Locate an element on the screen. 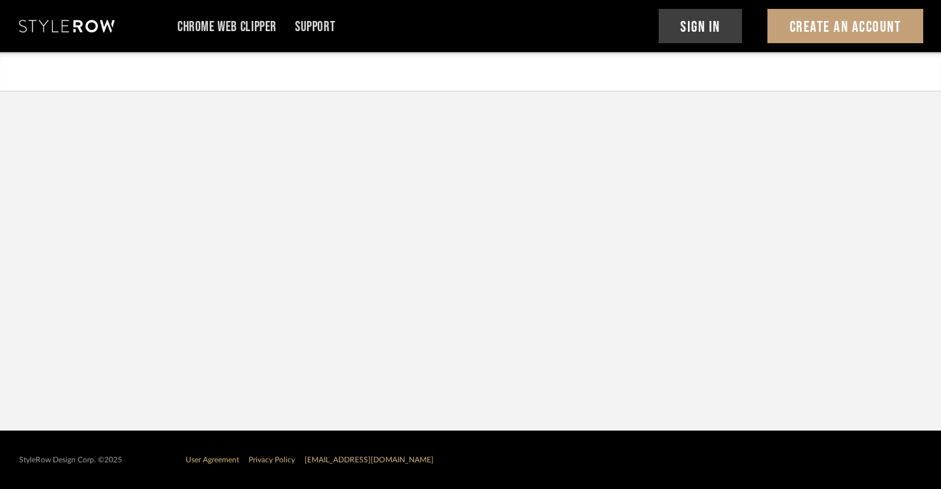 Image resolution: width=941 pixels, height=489 pixels. div: StyleRow Design Corp. ©2025 is located at coordinates (71, 460).